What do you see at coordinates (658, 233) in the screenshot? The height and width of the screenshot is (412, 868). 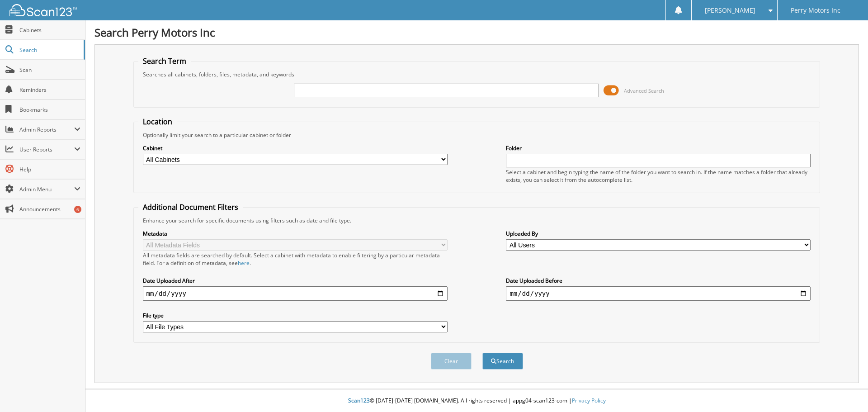 I see `label: Uploaded By` at bounding box center [658, 233].